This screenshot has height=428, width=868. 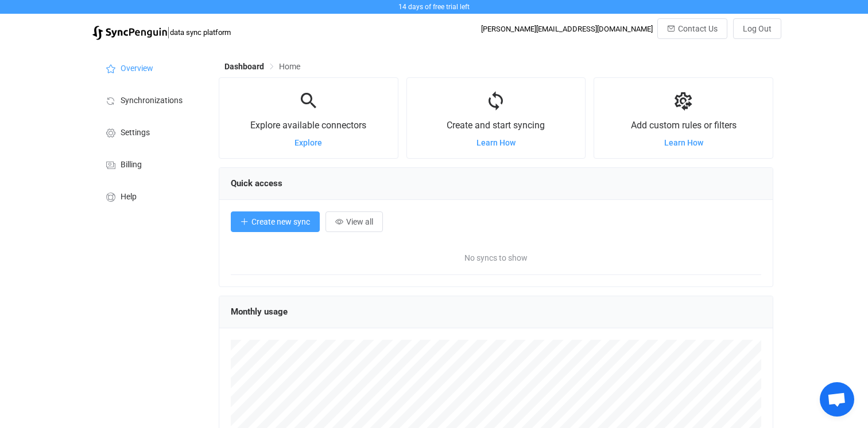 What do you see at coordinates (281, 222) in the screenshot?
I see `span: Create new sync` at bounding box center [281, 222].